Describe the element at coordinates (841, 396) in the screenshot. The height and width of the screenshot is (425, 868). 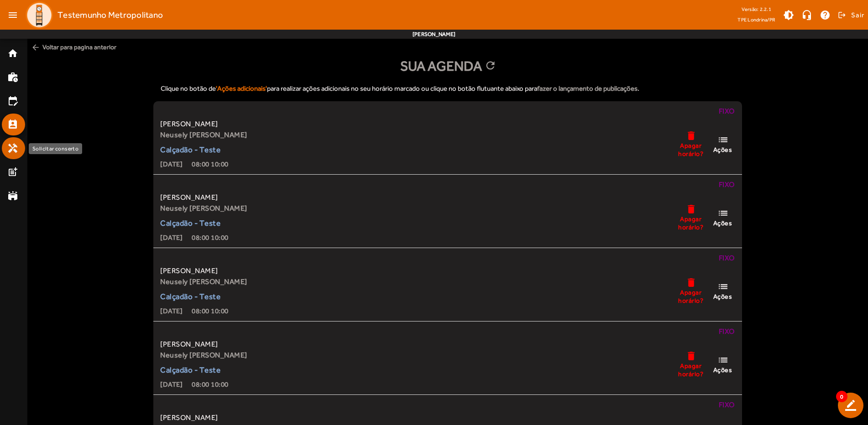
I see `span: 0` at that location.